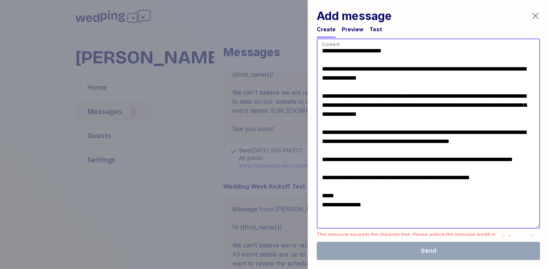 The width and height of the screenshot is (549, 269). What do you see at coordinates (520, 238) in the screenshot?
I see `span: ✨ Personalize` at bounding box center [520, 238].